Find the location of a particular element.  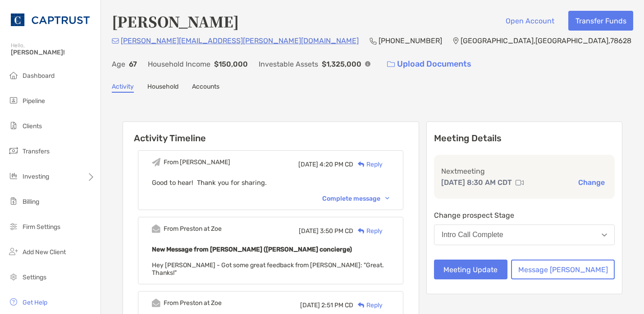

span: Pipeline is located at coordinates (34, 101).